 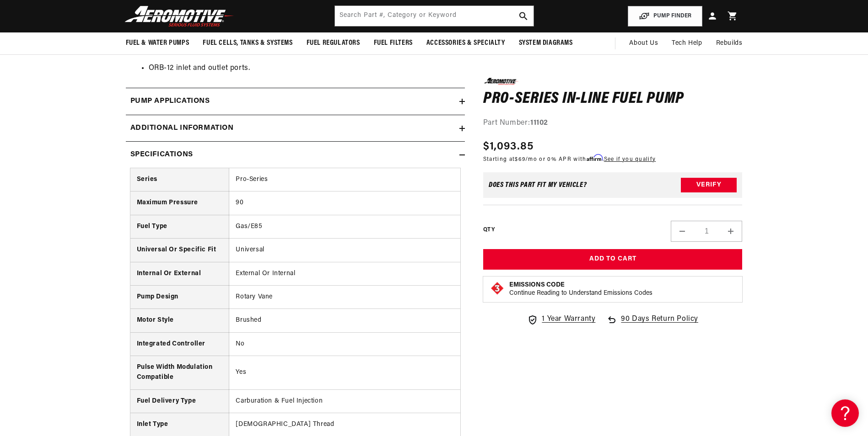 I want to click on button: PUMP FINDER, so click(x=665, y=16).